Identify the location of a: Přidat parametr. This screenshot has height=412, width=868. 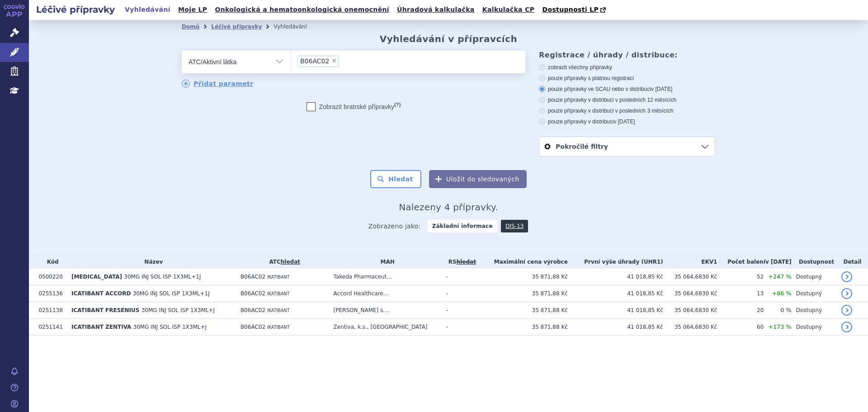
(218, 84).